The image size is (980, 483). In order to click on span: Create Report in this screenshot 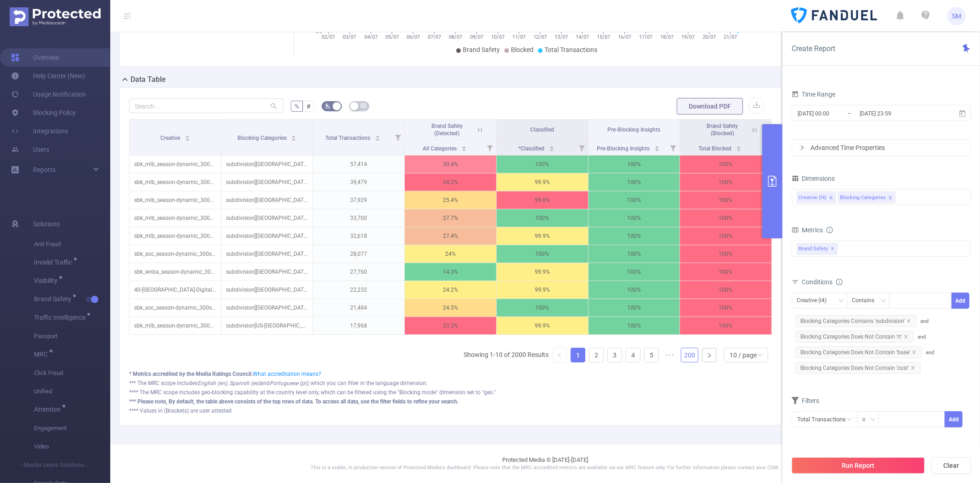, I will do `click(813, 49)`.